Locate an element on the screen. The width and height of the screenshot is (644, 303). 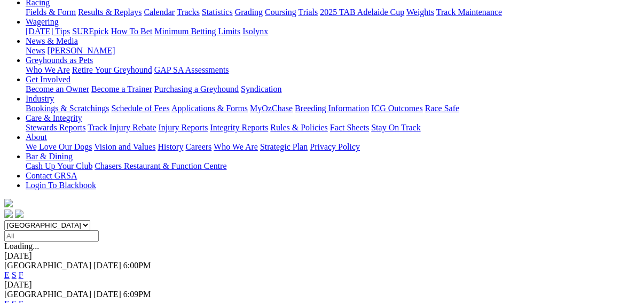
a: We Love Our Dogs is located at coordinates (59, 146).